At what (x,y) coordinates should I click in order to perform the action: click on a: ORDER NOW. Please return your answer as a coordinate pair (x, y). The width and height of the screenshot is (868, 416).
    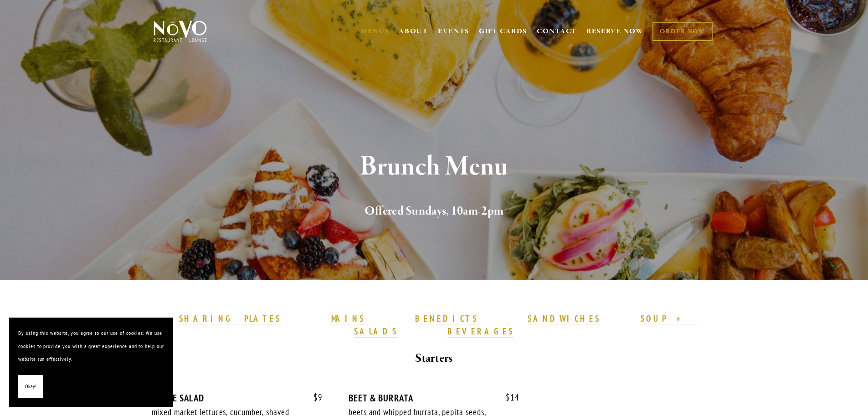
    Looking at the image, I should click on (682, 31).